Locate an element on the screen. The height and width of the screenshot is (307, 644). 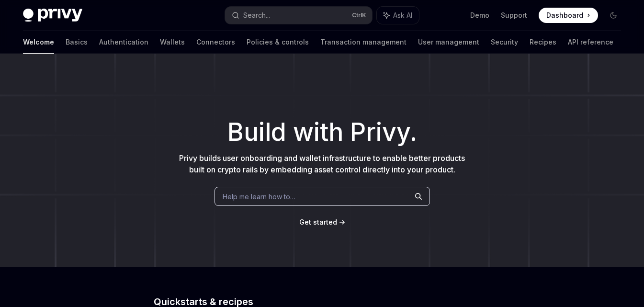
a: Connectors is located at coordinates (216, 42).